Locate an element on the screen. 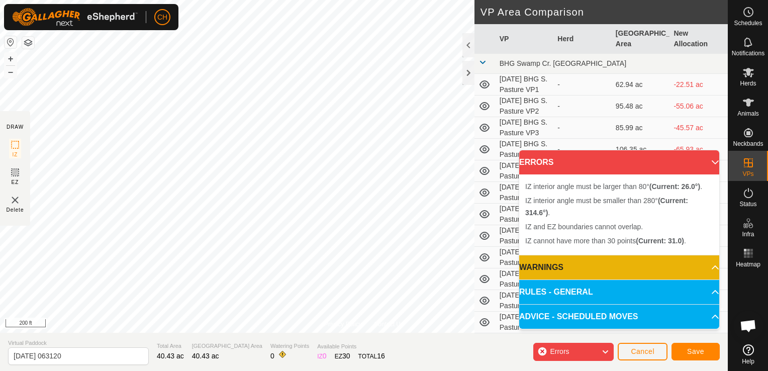 The image size is (768, 371). span: Herds is located at coordinates (748, 83).